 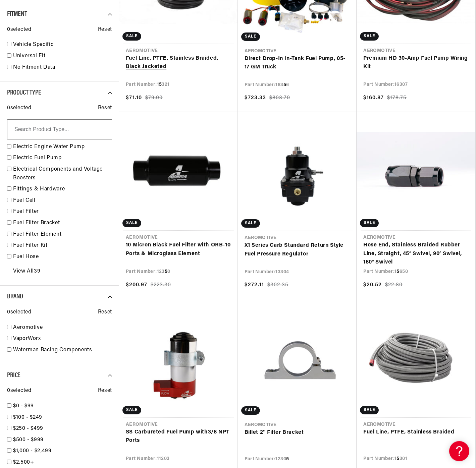 What do you see at coordinates (62, 246) in the screenshot?
I see `a: Fuel Filter Kit` at bounding box center [62, 246].